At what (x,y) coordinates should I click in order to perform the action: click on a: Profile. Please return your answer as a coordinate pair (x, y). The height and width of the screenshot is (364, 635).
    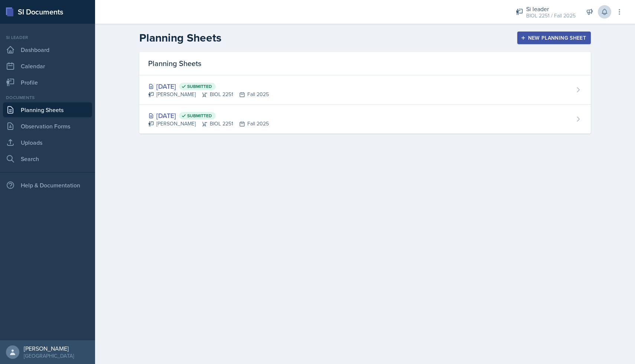
    Looking at the image, I should click on (47, 82).